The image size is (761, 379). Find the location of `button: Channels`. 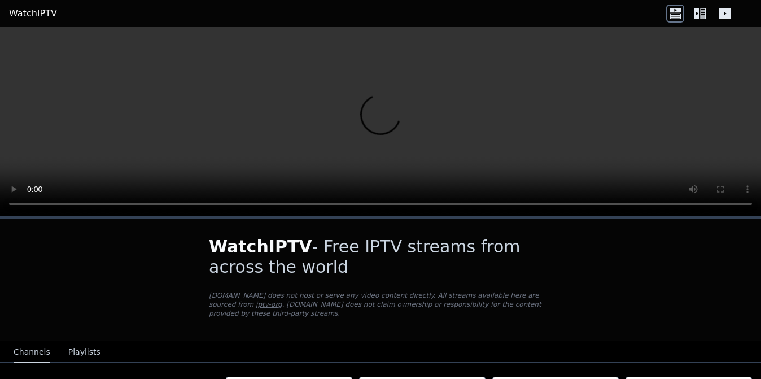

button: Channels is located at coordinates (32, 352).